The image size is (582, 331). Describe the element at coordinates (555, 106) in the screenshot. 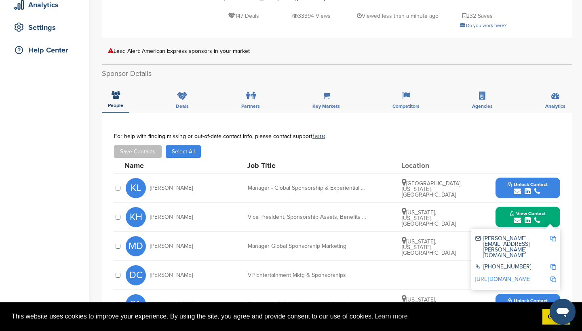

I see `span: Analytics` at that location.